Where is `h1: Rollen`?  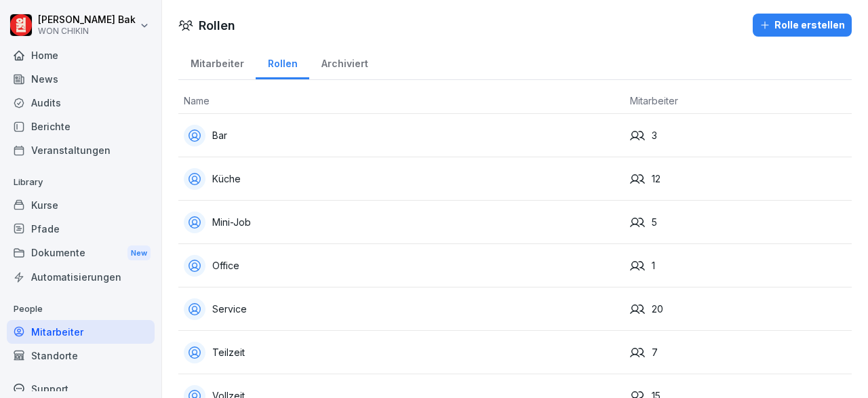
h1: Rollen is located at coordinates (217, 25).